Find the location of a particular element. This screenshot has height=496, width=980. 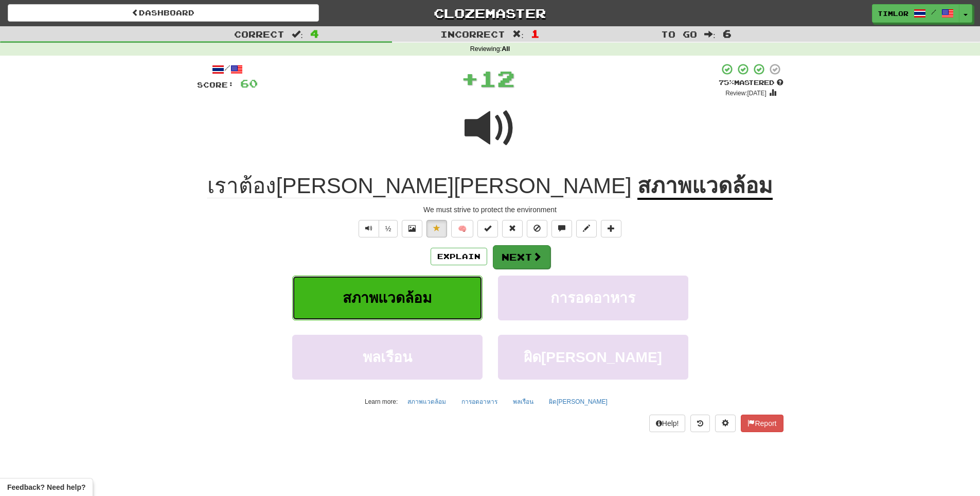

span: 60 is located at coordinates (249, 83).